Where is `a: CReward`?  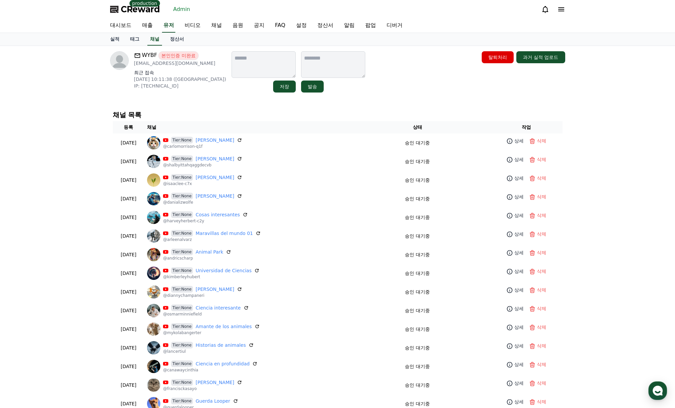
a: CReward is located at coordinates (135, 9).